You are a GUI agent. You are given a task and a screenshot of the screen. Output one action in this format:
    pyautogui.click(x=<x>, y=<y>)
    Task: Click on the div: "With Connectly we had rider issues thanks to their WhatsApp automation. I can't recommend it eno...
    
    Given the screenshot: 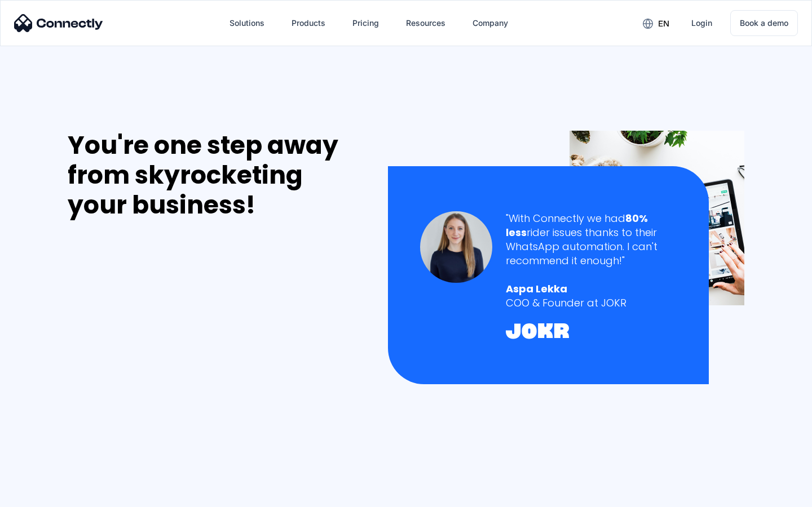 What is the action you would take?
    pyautogui.click(x=591, y=239)
    